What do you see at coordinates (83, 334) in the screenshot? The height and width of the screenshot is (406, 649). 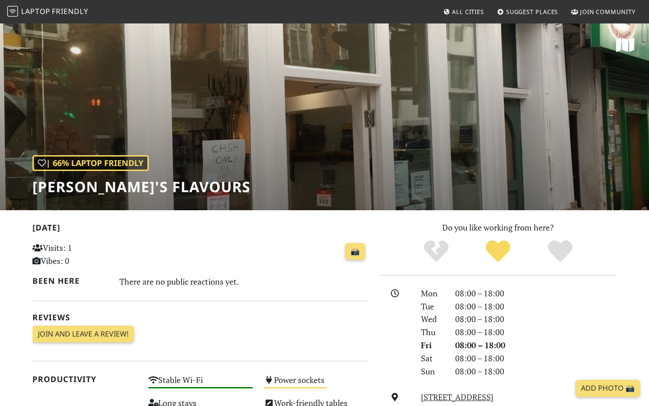 I see `a: Join and leave a review!` at bounding box center [83, 334].